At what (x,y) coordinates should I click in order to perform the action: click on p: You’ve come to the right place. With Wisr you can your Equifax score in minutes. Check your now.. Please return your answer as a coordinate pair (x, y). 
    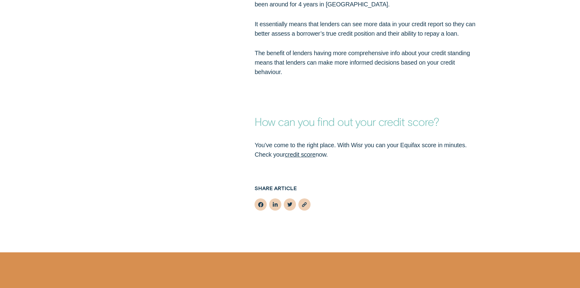
    Looking at the image, I should click on (367, 150).